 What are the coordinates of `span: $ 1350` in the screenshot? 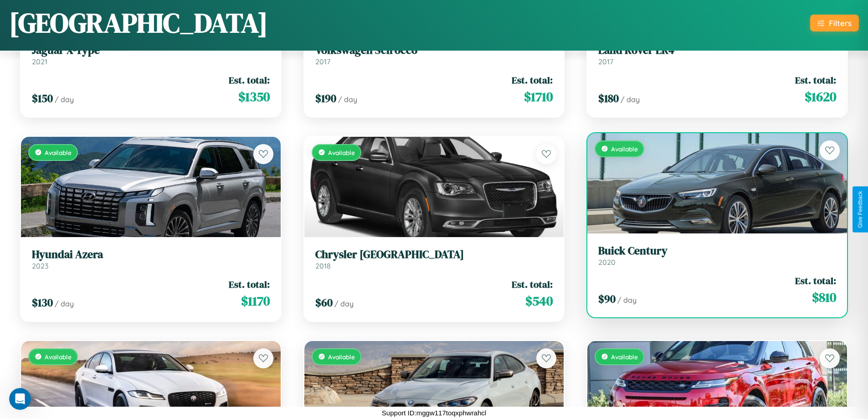 It's located at (254, 97).